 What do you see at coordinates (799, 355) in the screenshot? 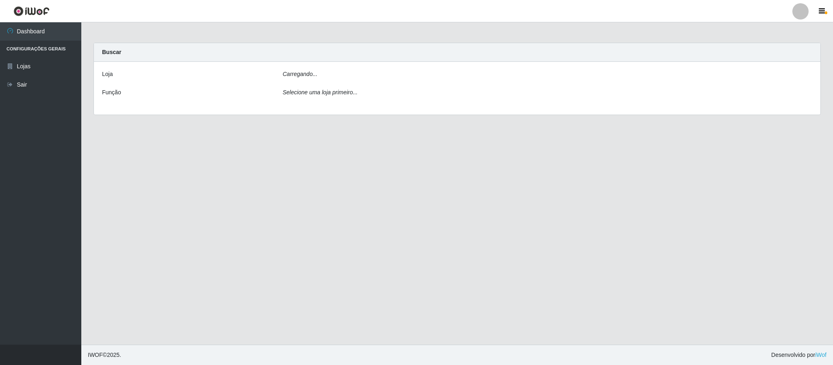
I see `span: Desenvolvido por` at bounding box center [799, 355].